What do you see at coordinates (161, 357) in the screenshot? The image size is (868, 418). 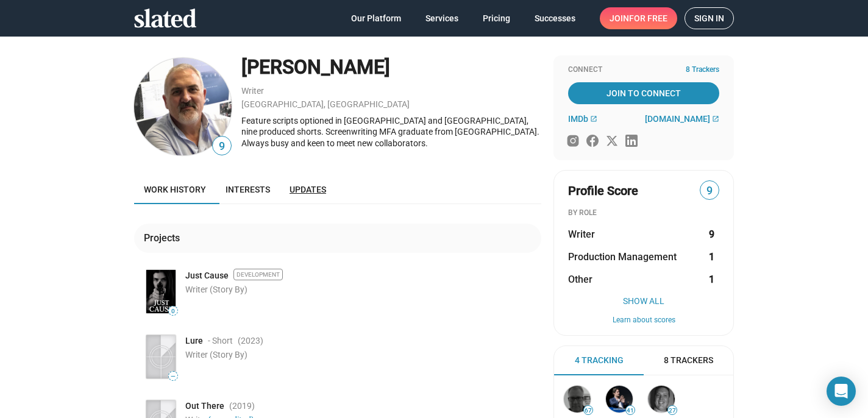 I see `img: Poster: Lure` at bounding box center [161, 357].